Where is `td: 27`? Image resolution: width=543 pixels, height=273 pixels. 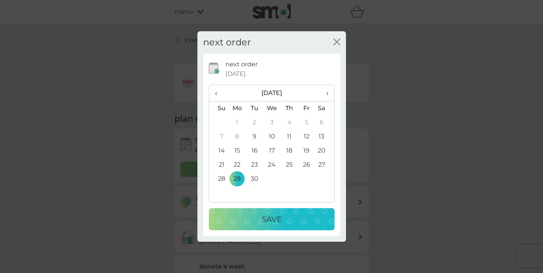
td: 27 is located at coordinates (324, 165).